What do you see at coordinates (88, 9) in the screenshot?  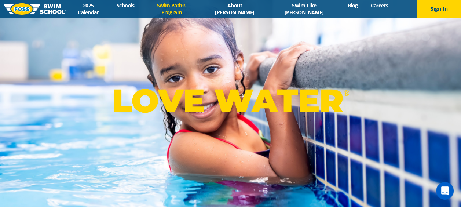 I see `a: 2025 Calendar` at bounding box center [88, 9].